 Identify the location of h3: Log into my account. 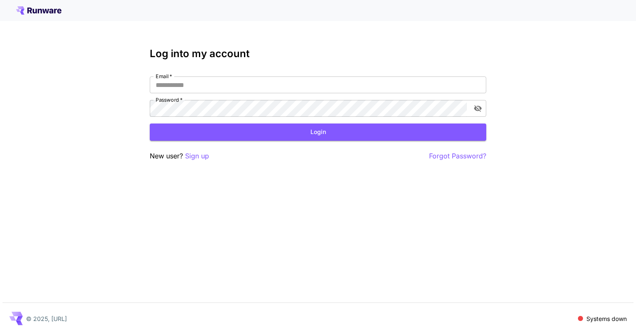
(318, 54).